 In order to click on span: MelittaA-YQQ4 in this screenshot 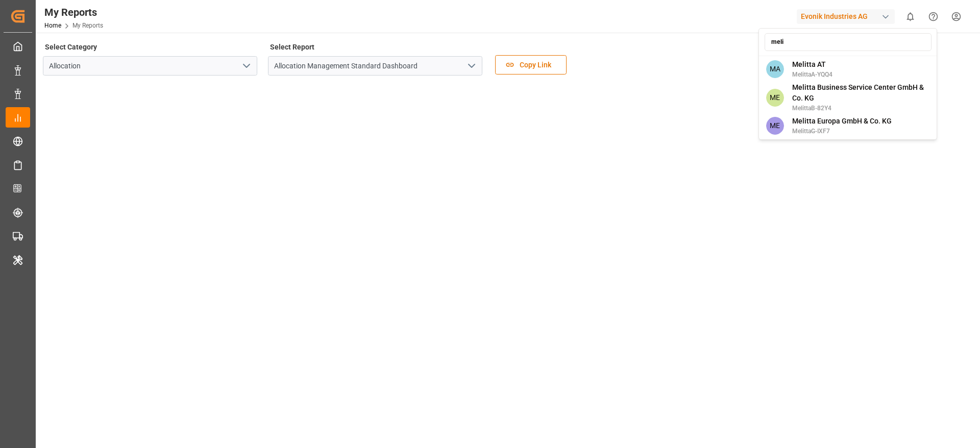, I will do `click(812, 74)`.